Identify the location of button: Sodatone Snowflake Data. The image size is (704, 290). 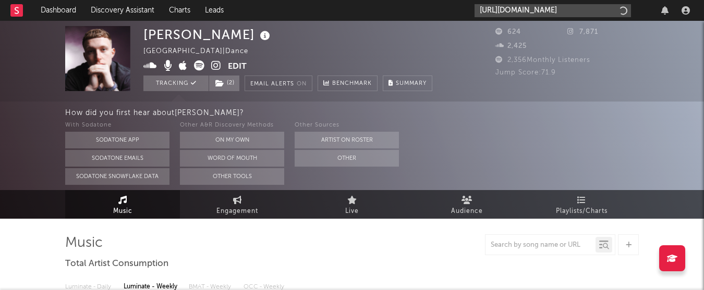
(117, 177).